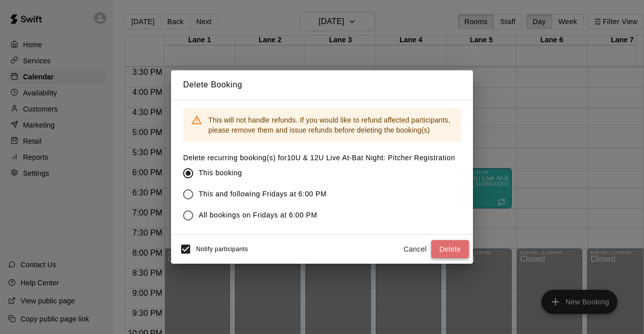 The width and height of the screenshot is (644, 334). What do you see at coordinates (331, 125) in the screenshot?
I see `div: This will not handle refunds. If you would like to refund affected participants, please remove th...` at bounding box center [331, 125].